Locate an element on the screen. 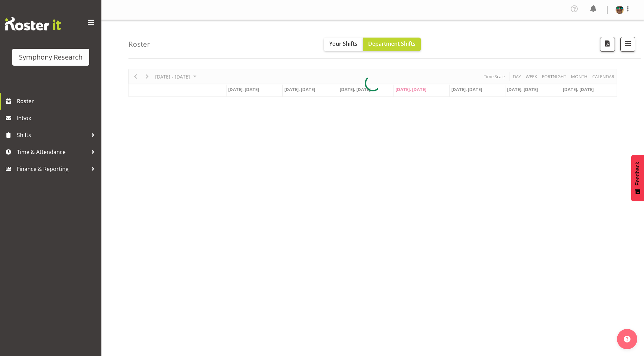 This screenshot has height=356, width=644. button: Feedback - Show survey is located at coordinates (638, 178).